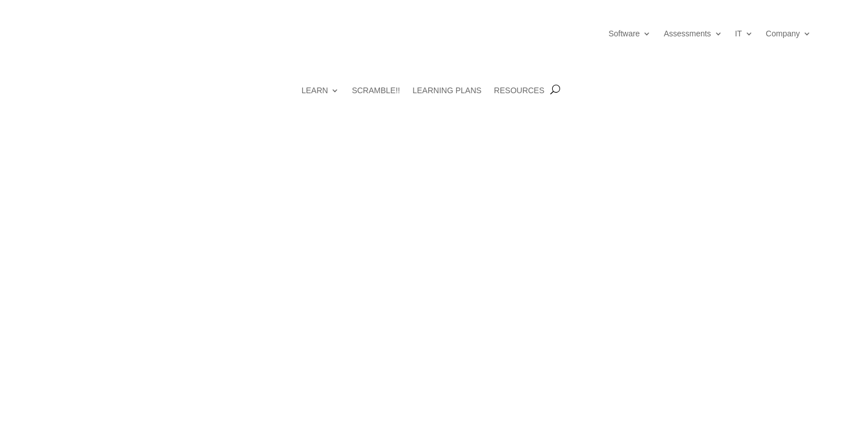 This screenshot has width=868, height=424. What do you see at coordinates (376, 99) in the screenshot?
I see `a: SCRAMBLE!!` at bounding box center [376, 99].